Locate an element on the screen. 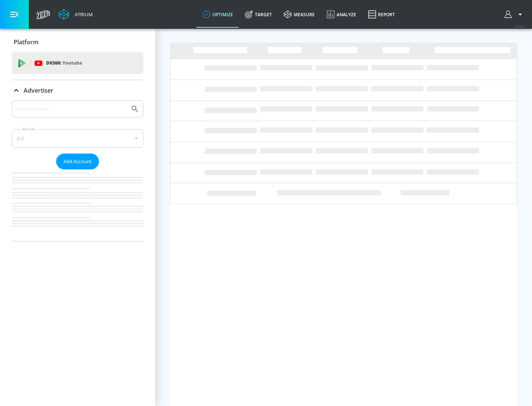 The height and width of the screenshot is (406, 532). span: v 4.28.0 is located at coordinates (520, 26).